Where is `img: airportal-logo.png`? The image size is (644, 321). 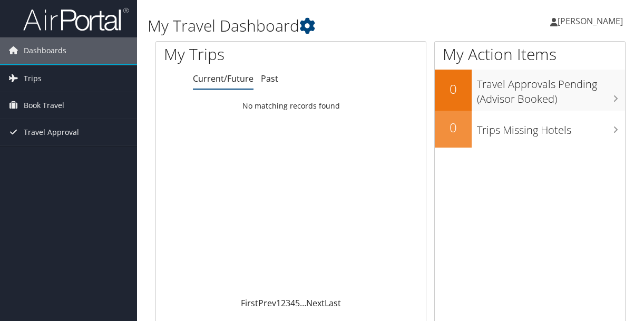 img: airportal-logo.png is located at coordinates (76, 19).